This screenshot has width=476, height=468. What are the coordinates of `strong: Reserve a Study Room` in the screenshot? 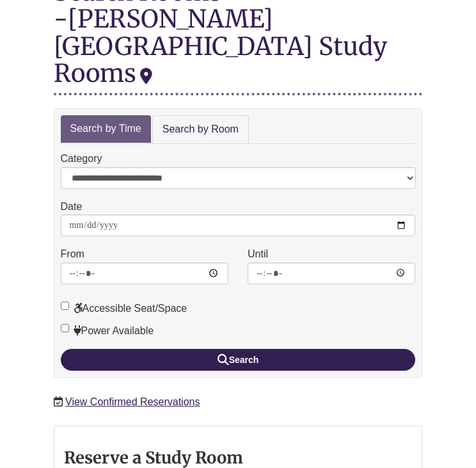 It's located at (153, 458).